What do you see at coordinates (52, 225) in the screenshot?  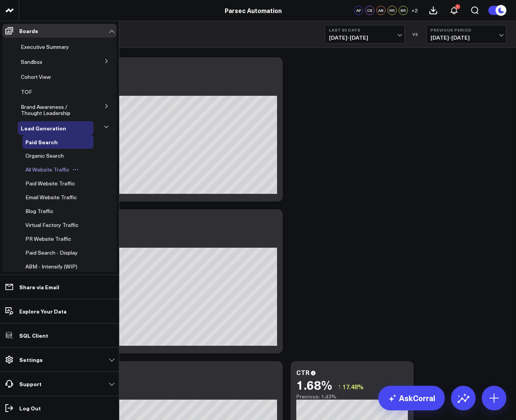 I see `span: Virtual Factory Traffic` at bounding box center [52, 225].